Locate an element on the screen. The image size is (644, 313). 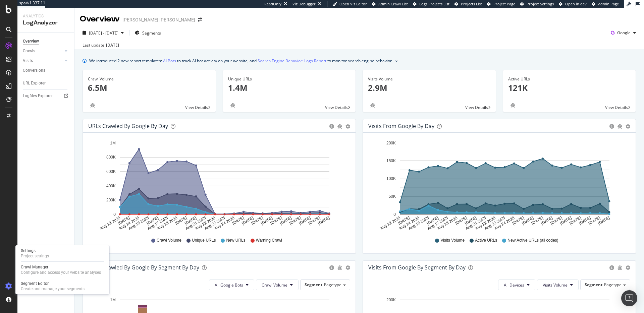
text: Aug 21 2025 is located at coordinates (196, 224).